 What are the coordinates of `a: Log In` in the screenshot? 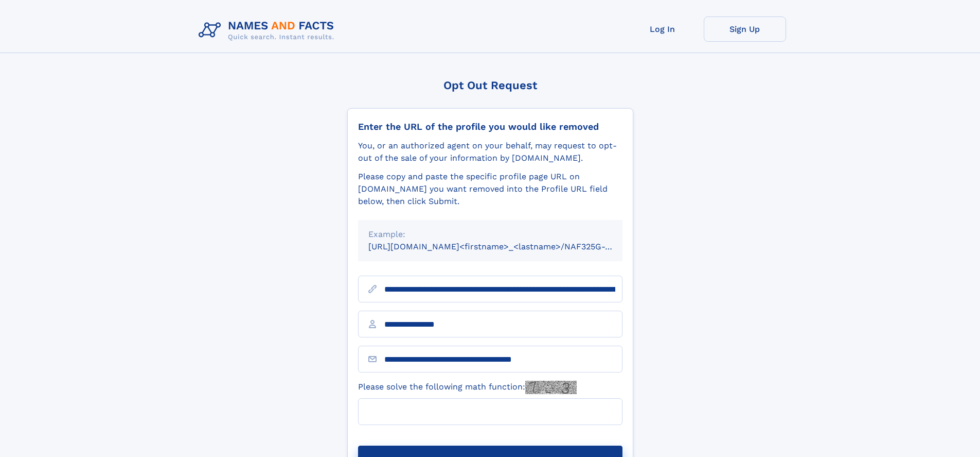 It's located at (663, 29).